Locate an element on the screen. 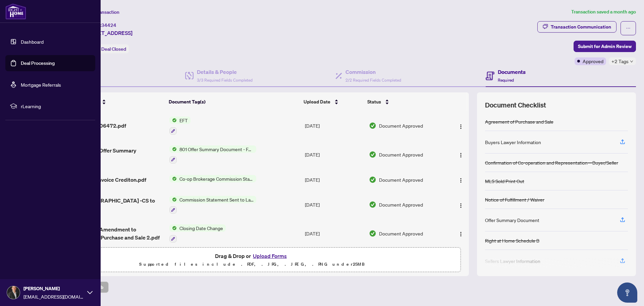 The image size is (644, 306). span: Document Checklist is located at coordinates (516, 105).